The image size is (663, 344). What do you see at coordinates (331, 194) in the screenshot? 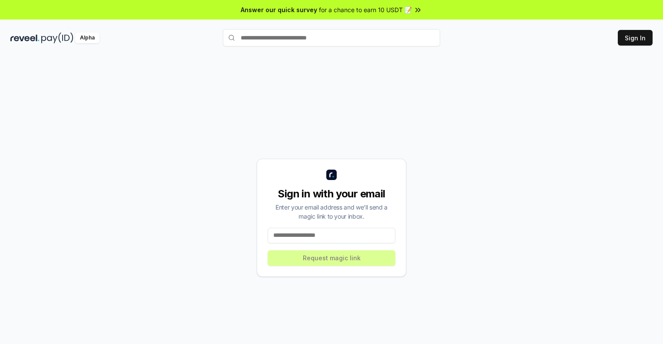
I see `div: Sign in with your email` at bounding box center [331, 194].